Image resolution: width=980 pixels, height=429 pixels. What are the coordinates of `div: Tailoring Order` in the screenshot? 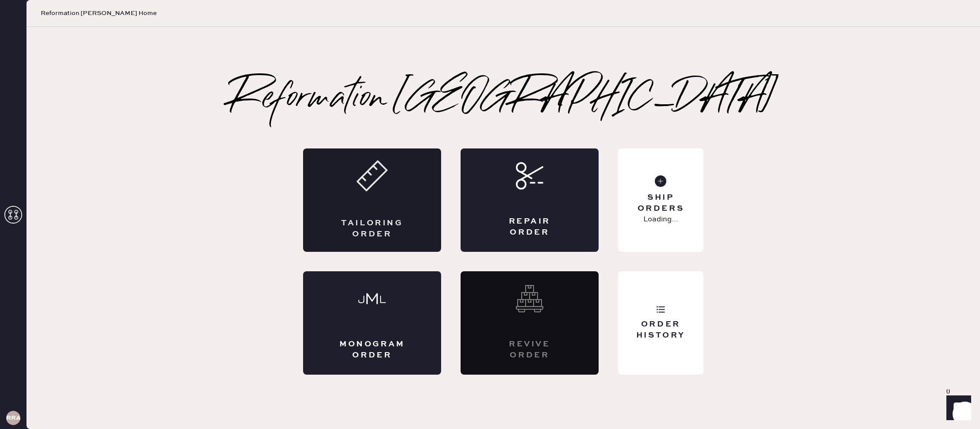 It's located at (372, 229).